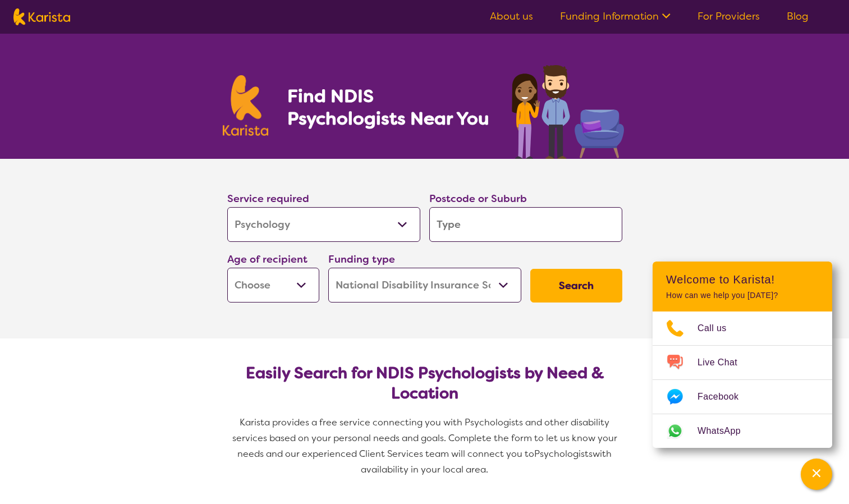 This screenshot has width=849, height=504. Describe the element at coordinates (743, 279) in the screenshot. I see `h2: Welcome to Karista!` at that location.